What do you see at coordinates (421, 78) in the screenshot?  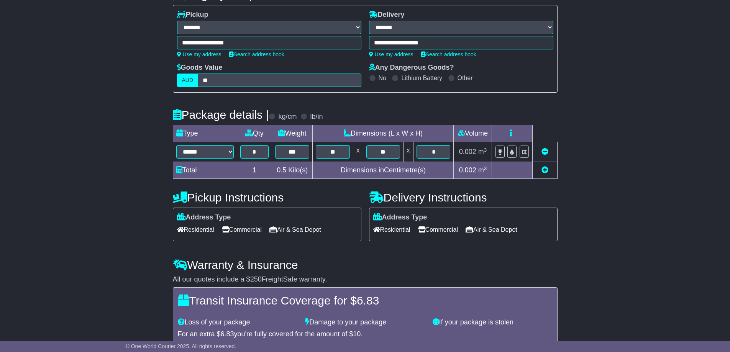 I see `label: Lithium Battery` at bounding box center [421, 78].